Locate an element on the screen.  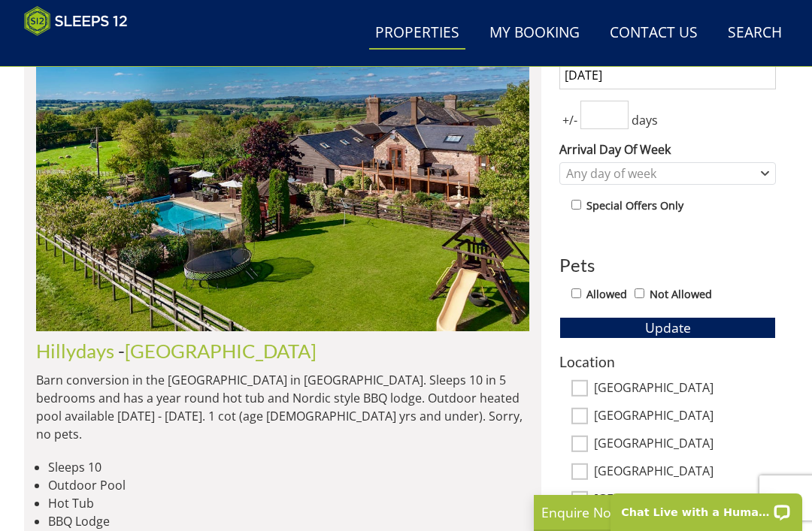
label: Not Allowed is located at coordinates (680, 294).